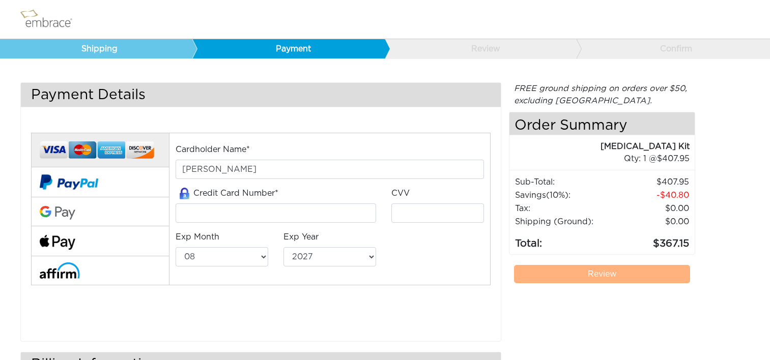 Image resolution: width=770 pixels, height=360 pixels. I want to click on td: Shipping (Ground):, so click(562, 222).